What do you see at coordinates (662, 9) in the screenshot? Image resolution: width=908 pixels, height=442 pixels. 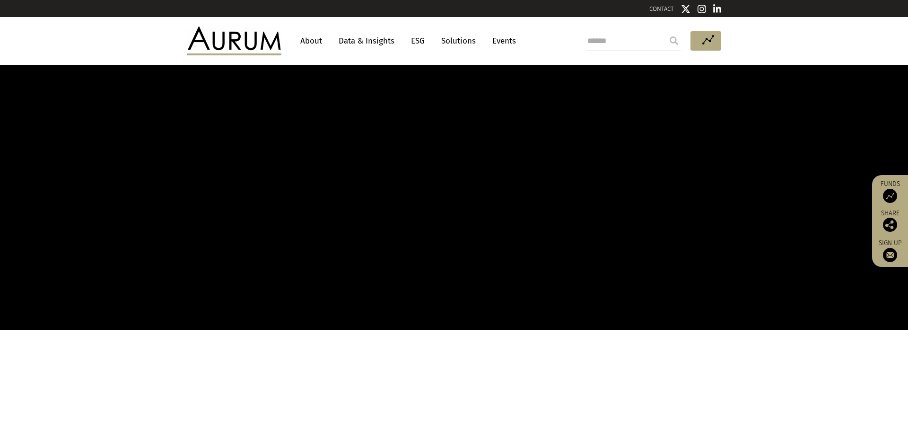 I see `a: CONTACT` at bounding box center [662, 9].